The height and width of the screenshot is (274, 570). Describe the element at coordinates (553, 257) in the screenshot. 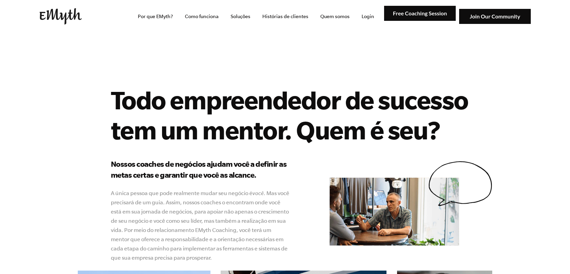

I see `div: Widget de bate-papo` at that location.